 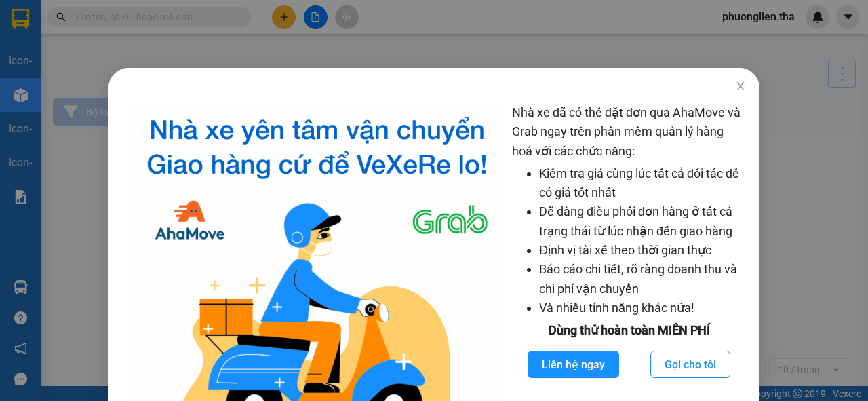 I want to click on button: Liên hệ ngay, so click(x=573, y=364).